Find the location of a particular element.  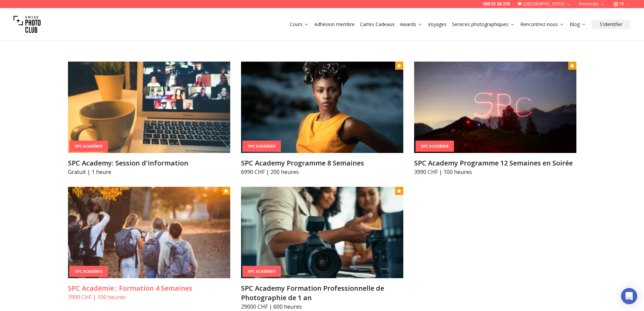

a: Services photographiques is located at coordinates (484, 24).